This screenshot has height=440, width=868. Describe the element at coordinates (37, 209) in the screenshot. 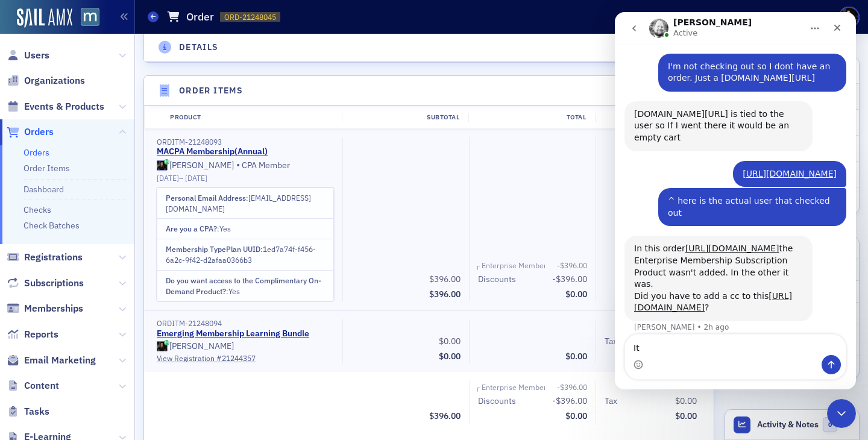

I see `a: Checks` at that location.